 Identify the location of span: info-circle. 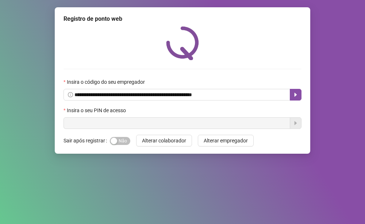
(70, 95).